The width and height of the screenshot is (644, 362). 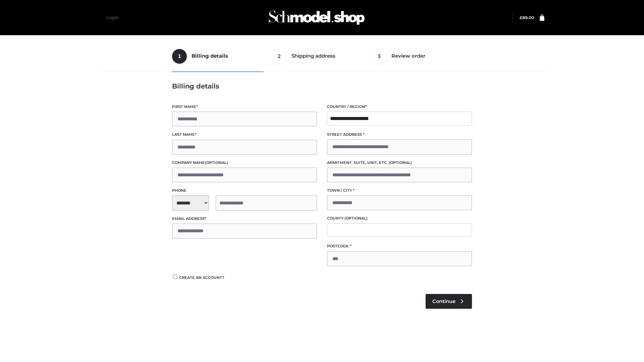 I want to click on img: Schmodel Admin 964, so click(x=317, y=17).